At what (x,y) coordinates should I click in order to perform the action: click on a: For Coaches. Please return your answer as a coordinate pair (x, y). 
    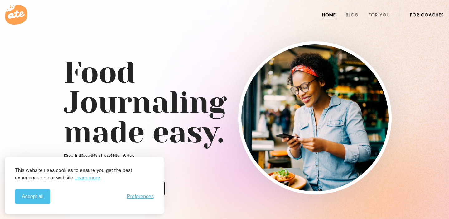
    Looking at the image, I should click on (427, 15).